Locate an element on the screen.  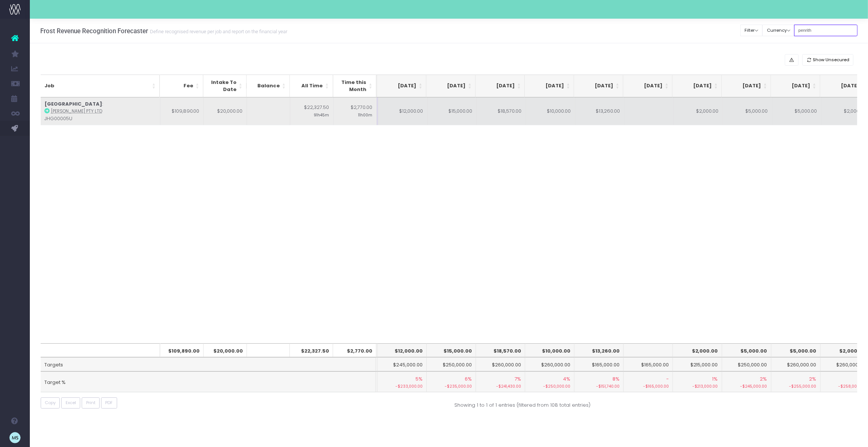
div: Showing 1 to 1 of 1 entries (filtered from 108 total entries) is located at coordinates (523, 403).